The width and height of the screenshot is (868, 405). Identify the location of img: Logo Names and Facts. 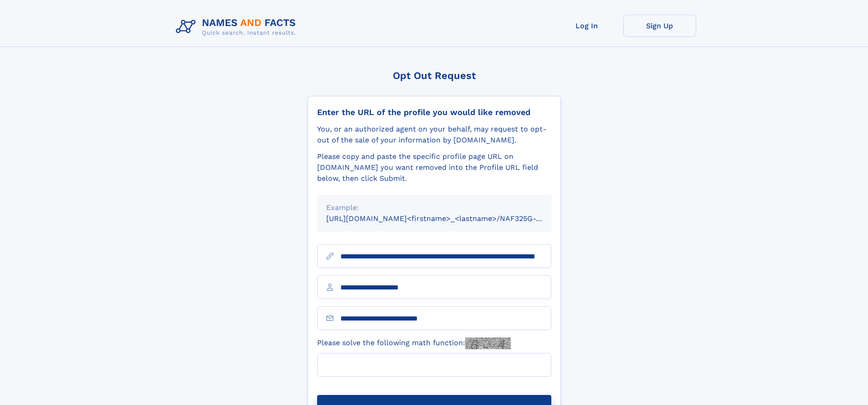
(238, 27).